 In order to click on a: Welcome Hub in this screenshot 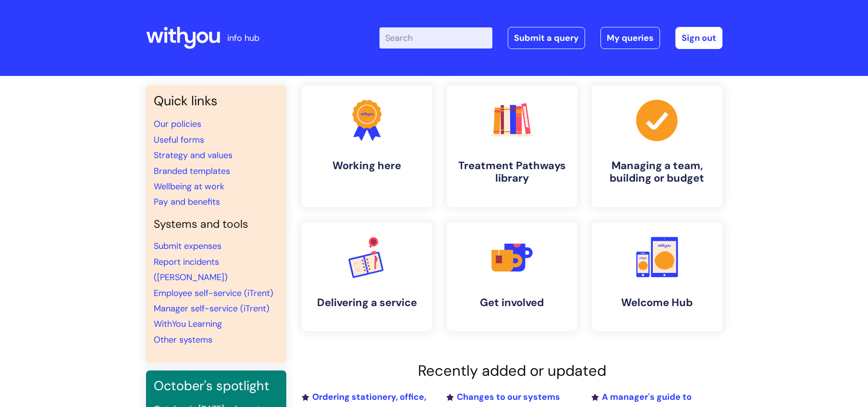, I will do `click(657, 277)`.